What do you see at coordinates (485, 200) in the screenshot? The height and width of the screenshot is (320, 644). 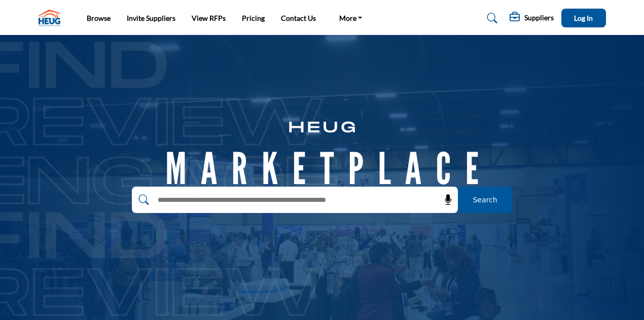 I see `span: Search` at bounding box center [485, 200].